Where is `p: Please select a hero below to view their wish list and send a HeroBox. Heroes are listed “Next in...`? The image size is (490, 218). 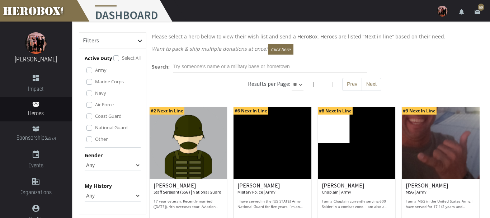
p: Please select a hero below to view their wish list and send a HeroBox. Heroes are listed “Next in... is located at coordinates (314, 36).